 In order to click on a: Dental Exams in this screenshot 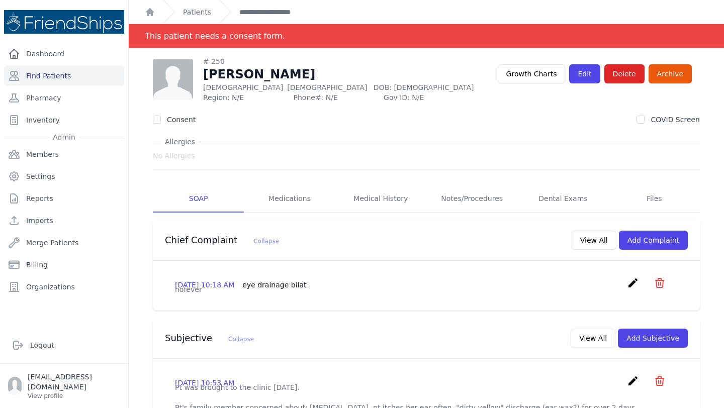, I will do `click(563, 199)`.